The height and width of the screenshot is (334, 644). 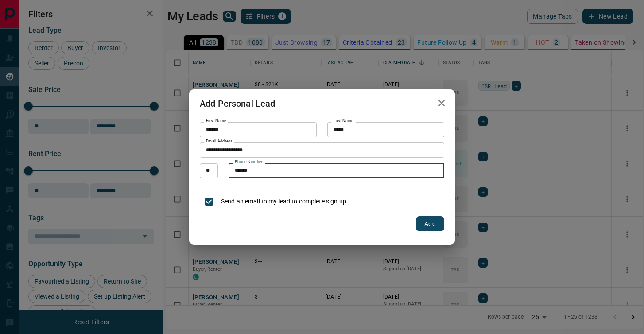 I want to click on button: Add, so click(x=430, y=224).